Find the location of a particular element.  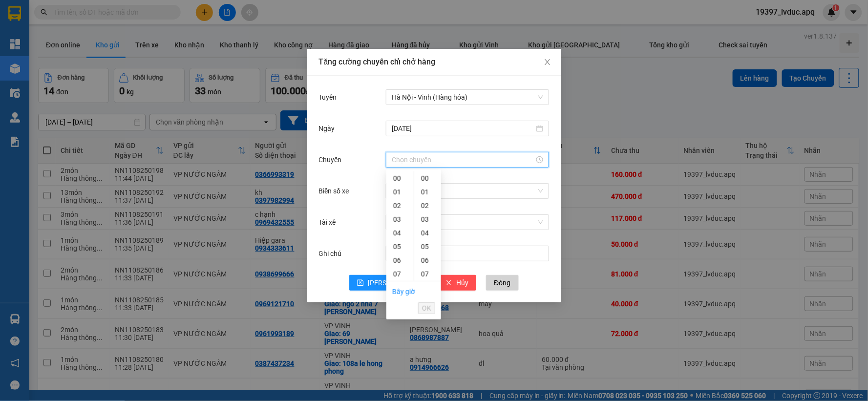

label: Chuyến is located at coordinates (333, 160).